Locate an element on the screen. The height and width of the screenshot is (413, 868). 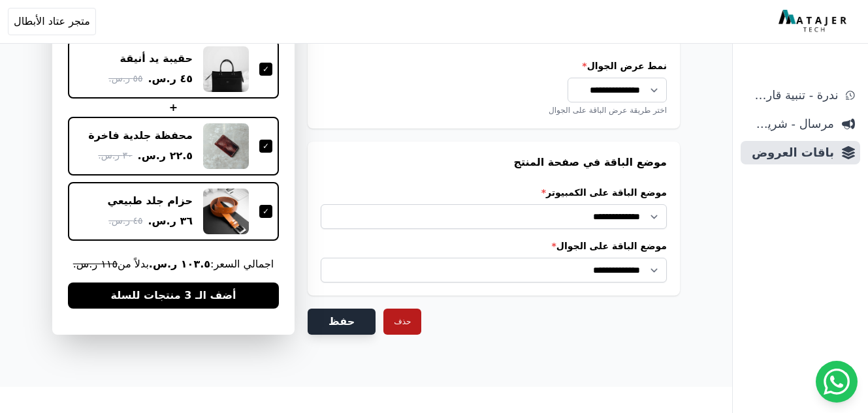
s: ١١٥ ر.س. is located at coordinates (95, 264).